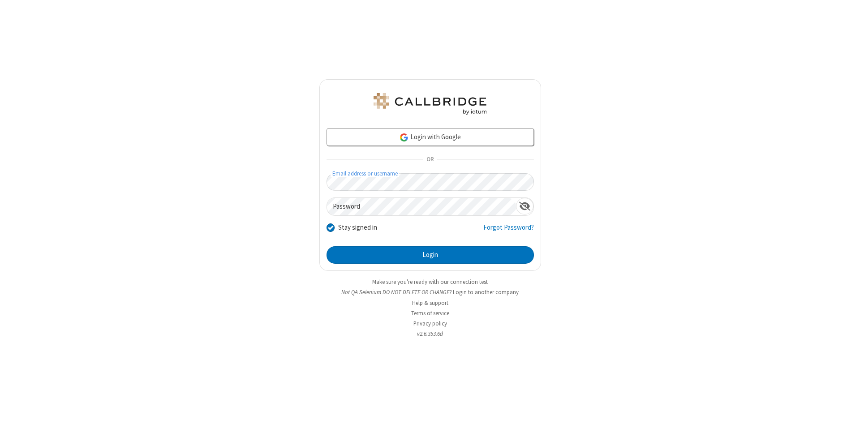  Describe the element at coordinates (485, 292) in the screenshot. I see `button: Login to another company` at that location.